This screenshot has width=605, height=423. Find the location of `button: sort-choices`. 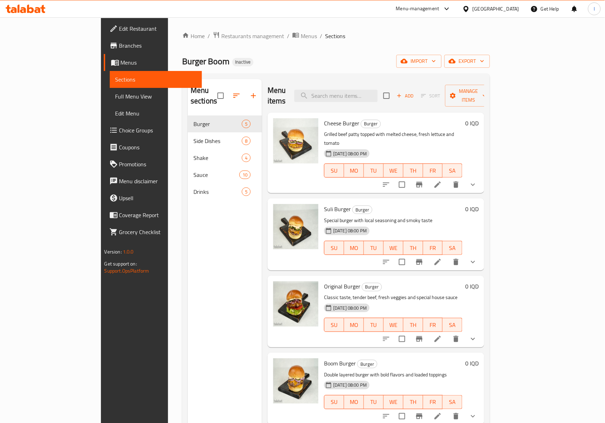

button: sort-choices is located at coordinates (386, 185).